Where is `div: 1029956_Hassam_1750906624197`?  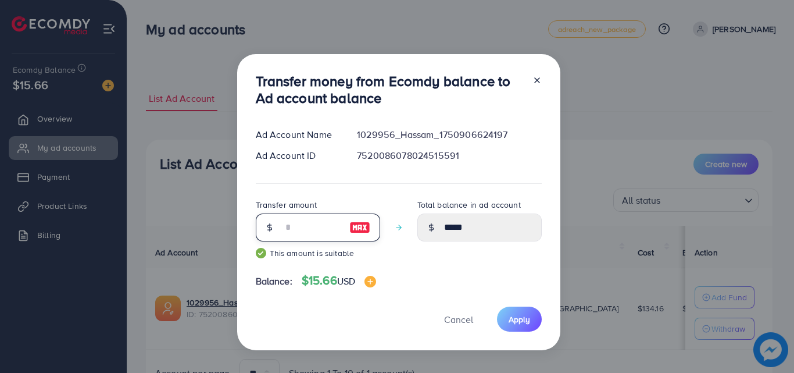 div: 1029956_Hassam_1750906624197 is located at coordinates (449, 134).